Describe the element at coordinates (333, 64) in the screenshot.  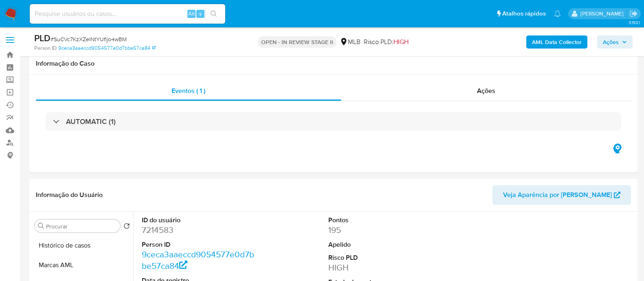
I see `h1: Informação do Caso` at that location.